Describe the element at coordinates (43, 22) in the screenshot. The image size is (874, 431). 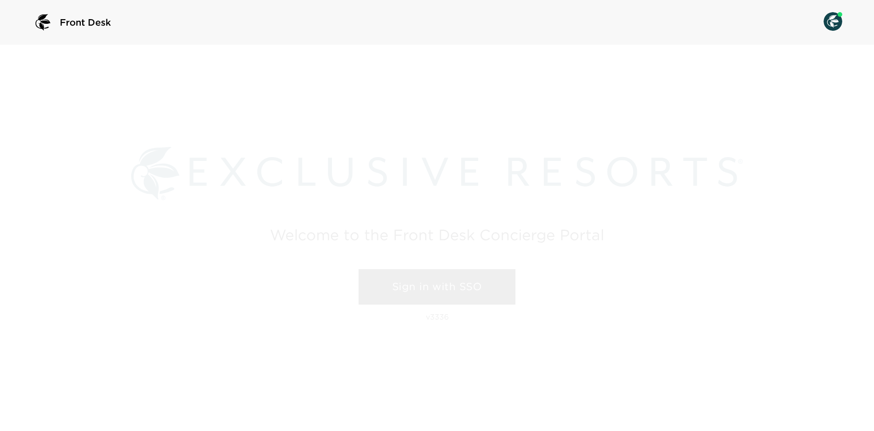
I see `img: logo` at that location.